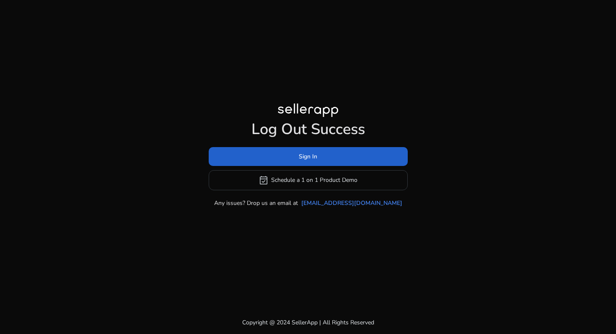 The height and width of the screenshot is (334, 616). Describe the element at coordinates (256, 203) in the screenshot. I see `p: Any issues? Drop us an email at` at that location.